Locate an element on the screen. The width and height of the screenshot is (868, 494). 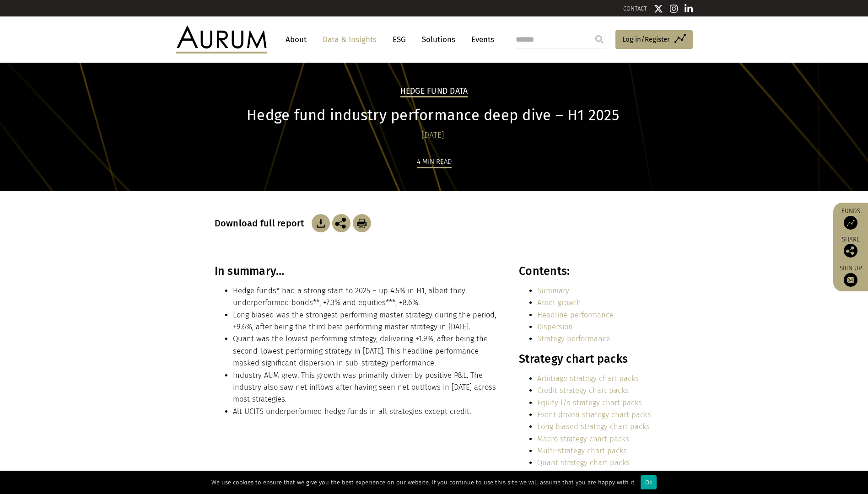
a: Events is located at coordinates (480, 39).